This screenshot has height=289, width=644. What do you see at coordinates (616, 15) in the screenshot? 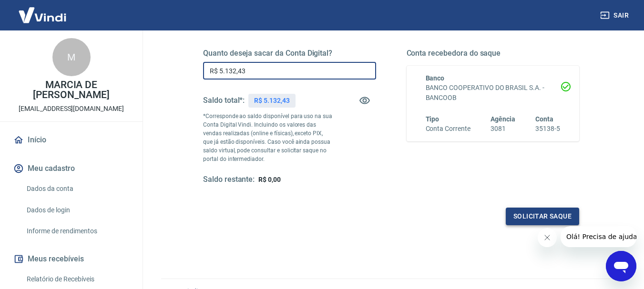
I see `button: Sair` at bounding box center [616, 15].